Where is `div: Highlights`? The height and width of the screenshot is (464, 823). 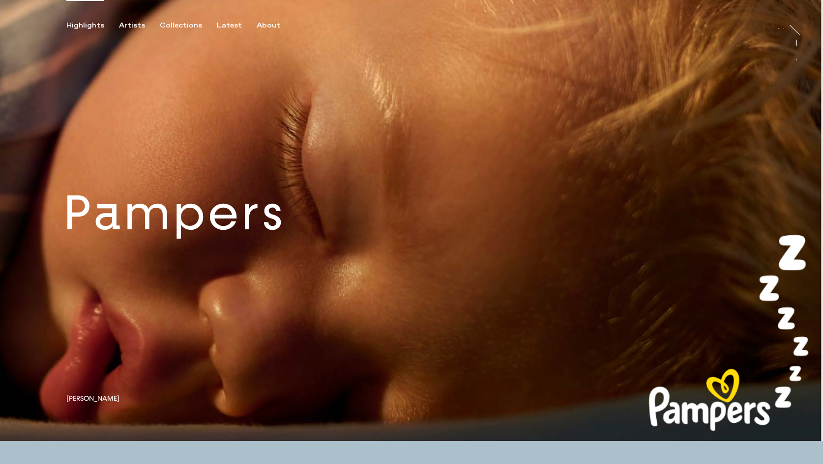
div: Highlights is located at coordinates (85, 26).